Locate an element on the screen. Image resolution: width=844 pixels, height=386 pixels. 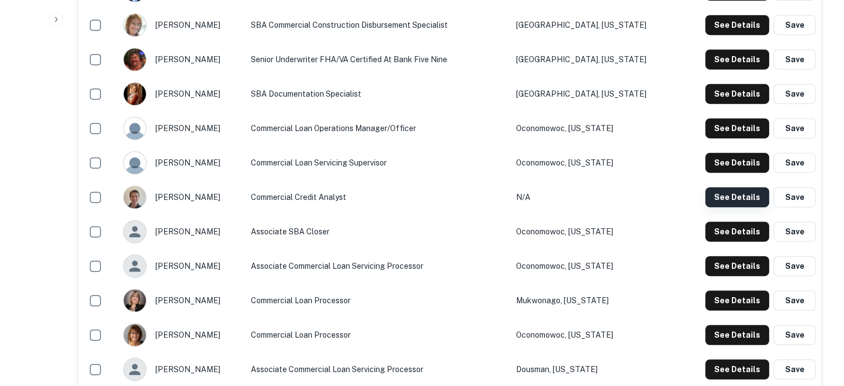
td: Senior Underwriter FHA/VA Certified at Bank Five Nine is located at coordinates (378, 59).